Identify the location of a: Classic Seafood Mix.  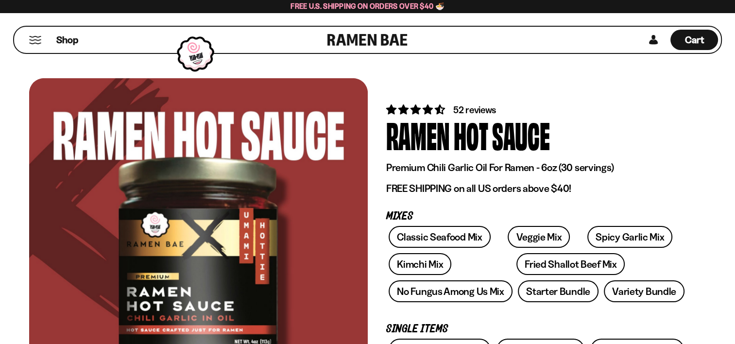
(439, 236).